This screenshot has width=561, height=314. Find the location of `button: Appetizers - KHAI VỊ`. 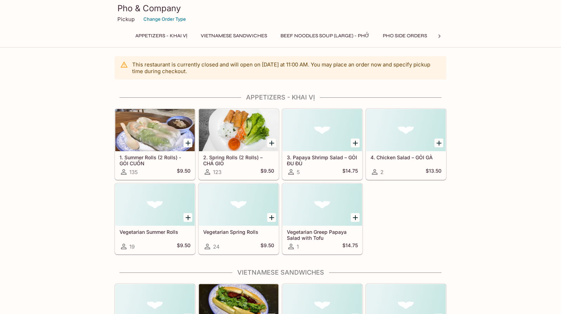

button: Appetizers - KHAI VỊ is located at coordinates (161, 36).